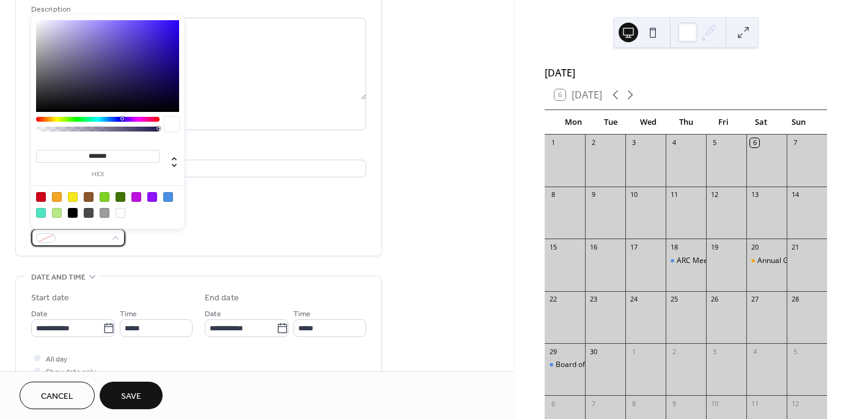 This screenshot has height=419, width=857. Describe the element at coordinates (105, 197) in the screenshot. I see `div: #7ED321` at that location.